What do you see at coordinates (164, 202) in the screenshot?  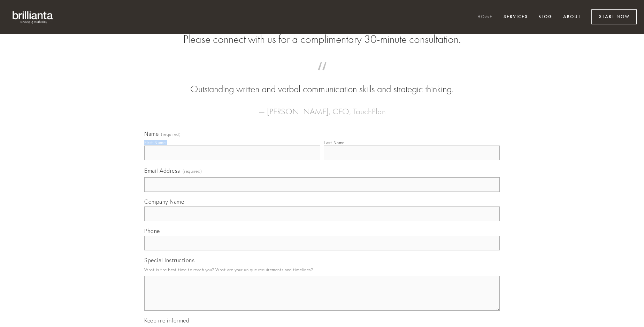 I see `span: Company Name` at bounding box center [164, 202].